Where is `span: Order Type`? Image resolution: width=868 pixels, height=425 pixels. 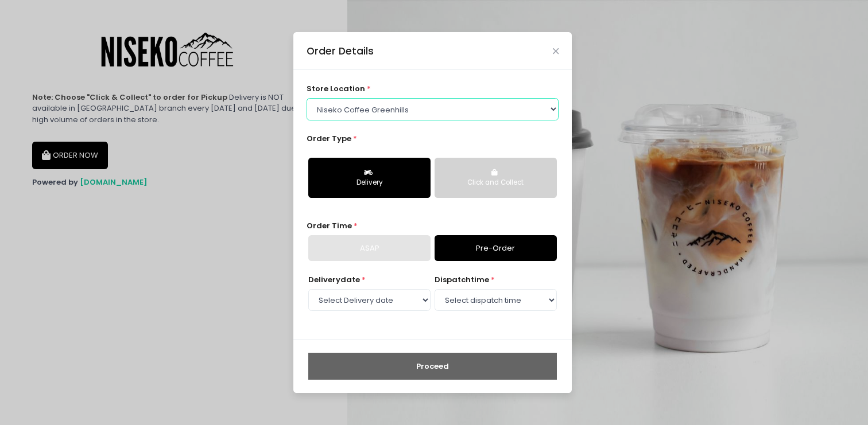
span: Order Type is located at coordinates (329, 138).